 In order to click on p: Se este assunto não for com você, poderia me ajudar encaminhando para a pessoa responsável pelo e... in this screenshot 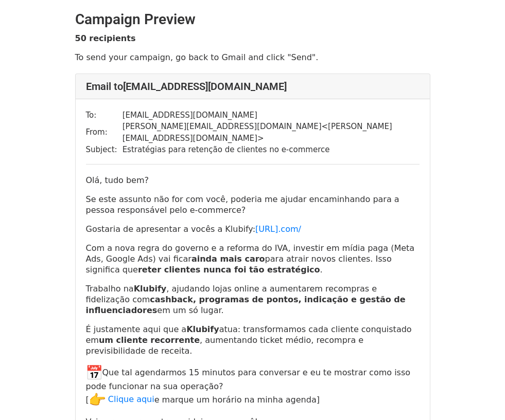, I will do `click(253, 204)`.